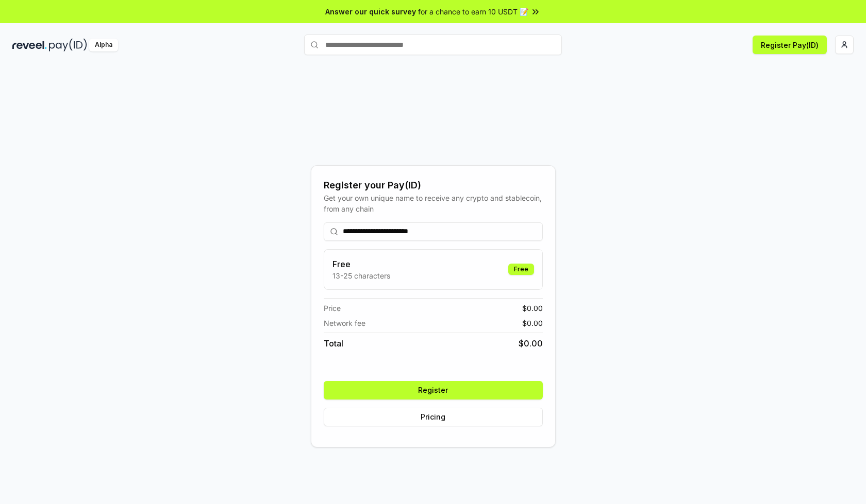 This screenshot has width=866, height=504. I want to click on button: Register, so click(433, 390).